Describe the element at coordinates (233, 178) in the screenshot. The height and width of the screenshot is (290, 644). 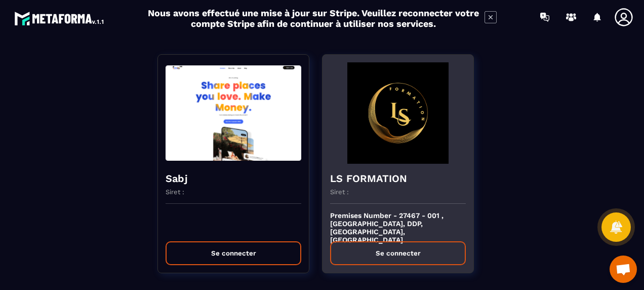
I see `h4: Sabj` at that location.